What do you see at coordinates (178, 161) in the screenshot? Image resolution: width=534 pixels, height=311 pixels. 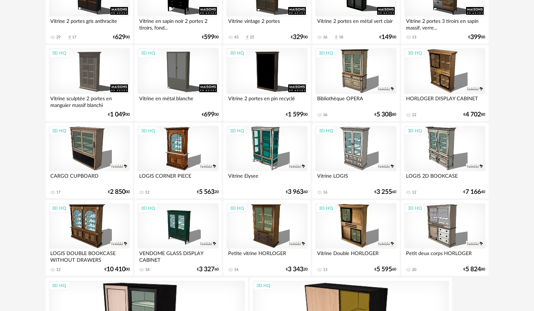 I see `a: 3D HQ LOGIS CORNER PIECE 12 €5 56320` at bounding box center [178, 161].